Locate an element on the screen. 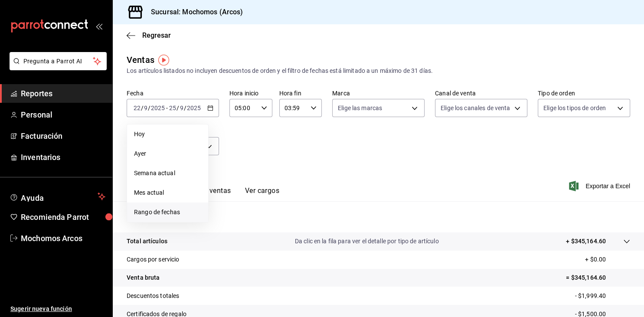 This screenshot has width=644, height=317. span: Ayer is located at coordinates (168, 154).